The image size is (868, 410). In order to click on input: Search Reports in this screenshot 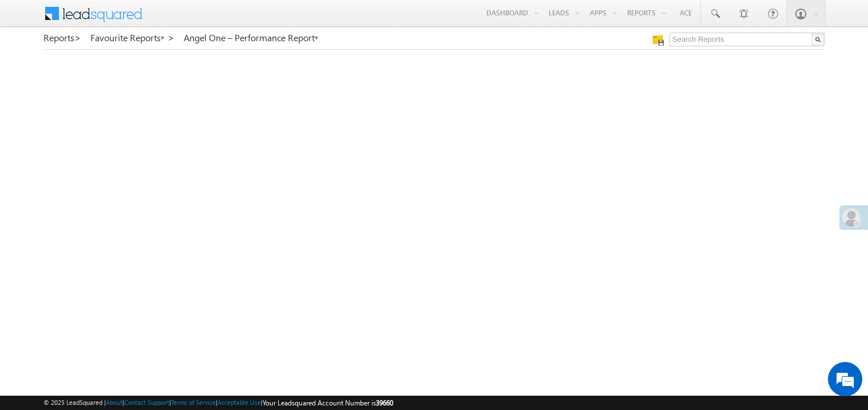, I will do `click(747, 39)`.